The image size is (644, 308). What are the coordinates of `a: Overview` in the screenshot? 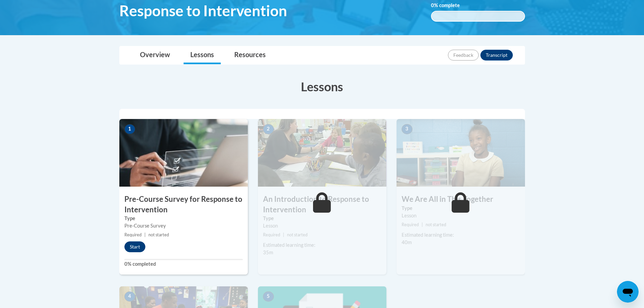 It's located at (155, 55).